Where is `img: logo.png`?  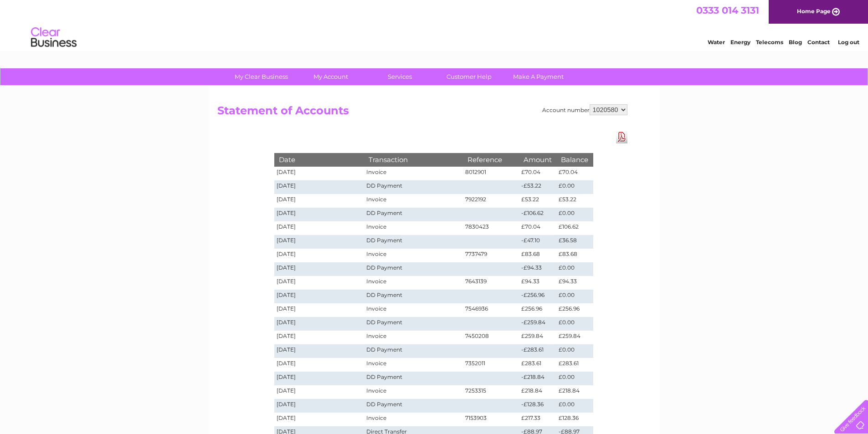 img: logo.png is located at coordinates (54, 38).